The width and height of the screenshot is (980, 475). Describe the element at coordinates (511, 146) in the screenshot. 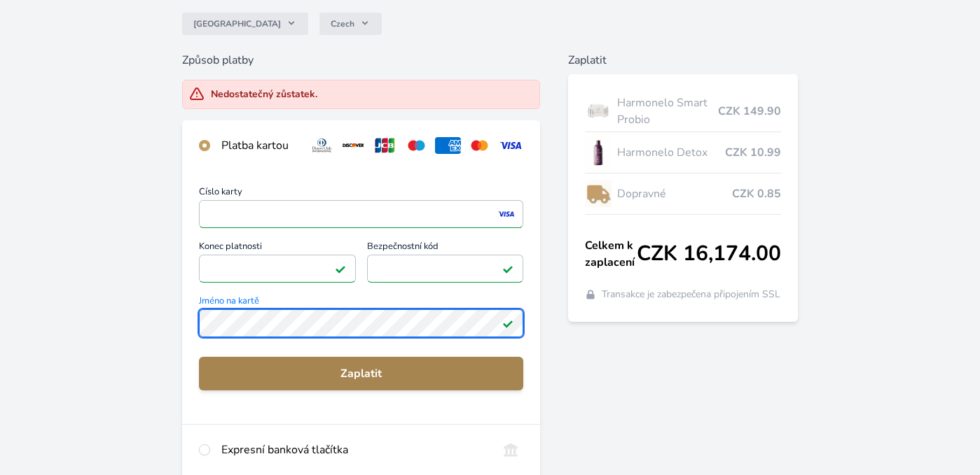

I see `img: visa.svg` at that location.